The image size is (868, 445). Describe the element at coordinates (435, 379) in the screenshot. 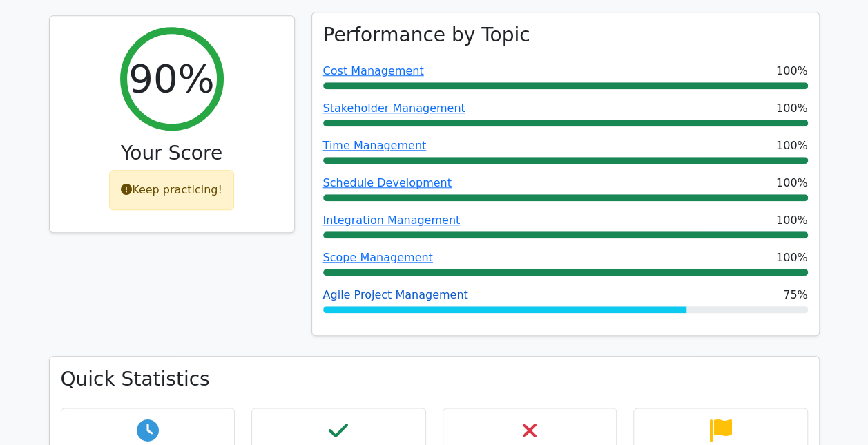

I see `h3: Quick Statistics` at that location.